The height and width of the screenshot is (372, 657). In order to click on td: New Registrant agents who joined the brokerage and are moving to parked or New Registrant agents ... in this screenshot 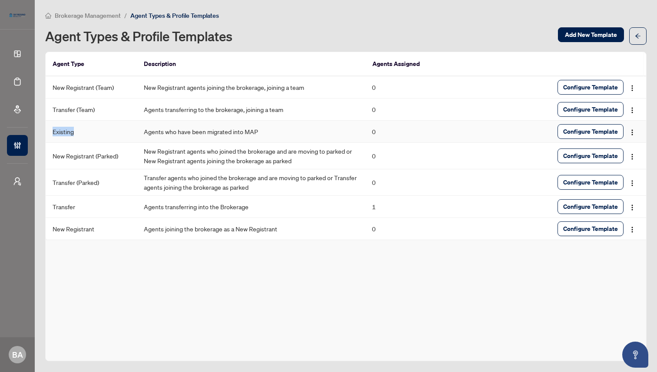, I will do `click(251, 156)`.